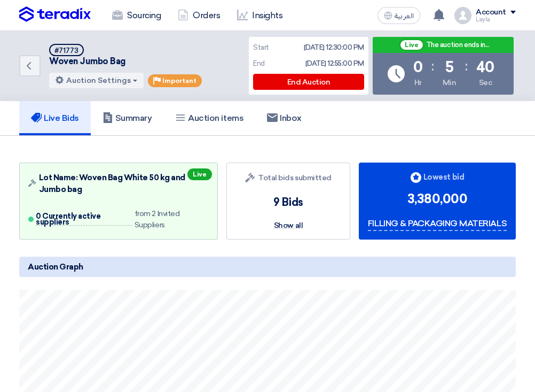  I want to click on div: #71773, so click(67, 50).